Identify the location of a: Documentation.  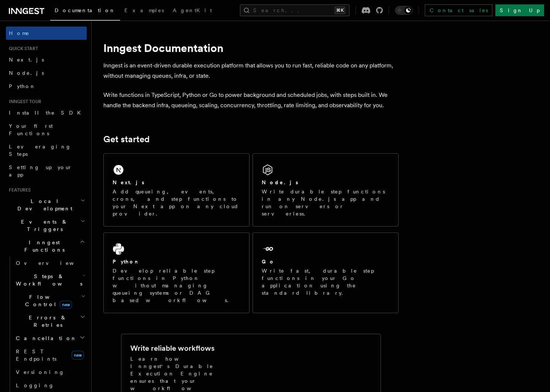
(85, 11).